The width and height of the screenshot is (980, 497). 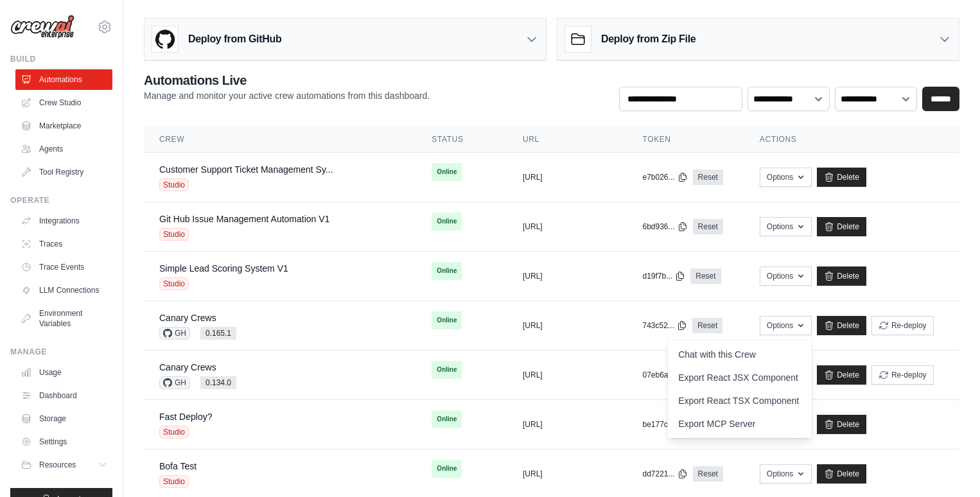 What do you see at coordinates (64, 290) in the screenshot?
I see `a: LLM Connections` at bounding box center [64, 290].